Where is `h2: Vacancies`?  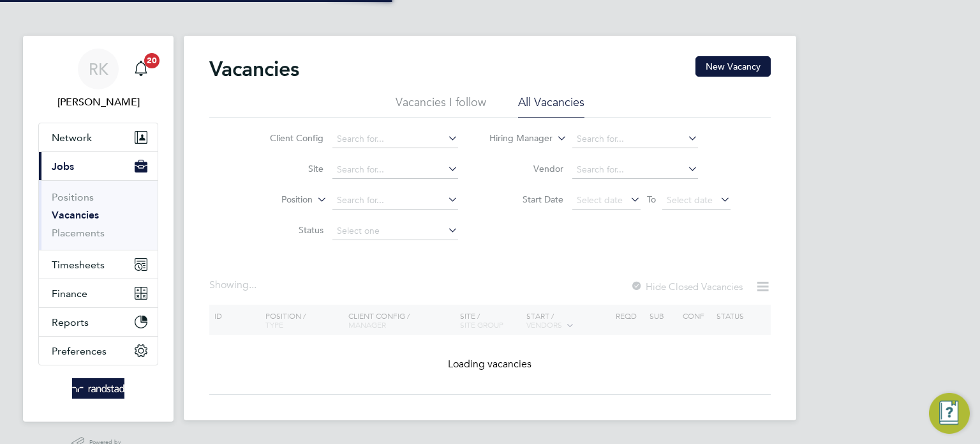
h2: Vacancies is located at coordinates (254, 69).